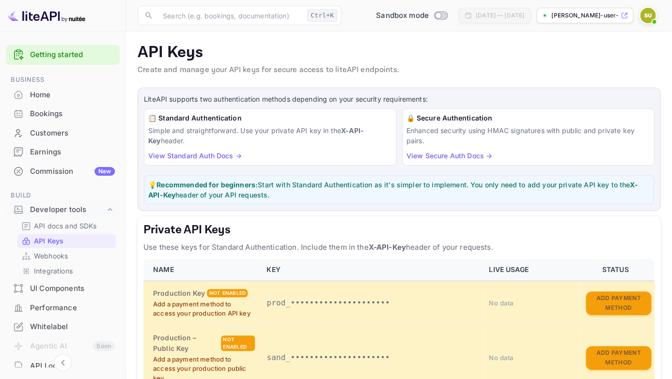 This screenshot has width=672, height=379. Describe the element at coordinates (66, 256) in the screenshot. I see `a: Webhooks` at that location.